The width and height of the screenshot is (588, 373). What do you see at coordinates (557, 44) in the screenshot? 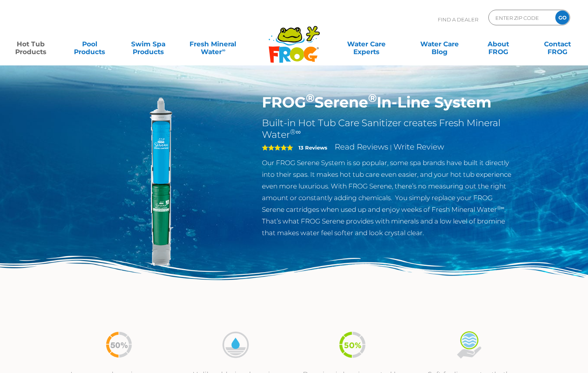
I see `a: ContactFROG` at bounding box center [557, 44].